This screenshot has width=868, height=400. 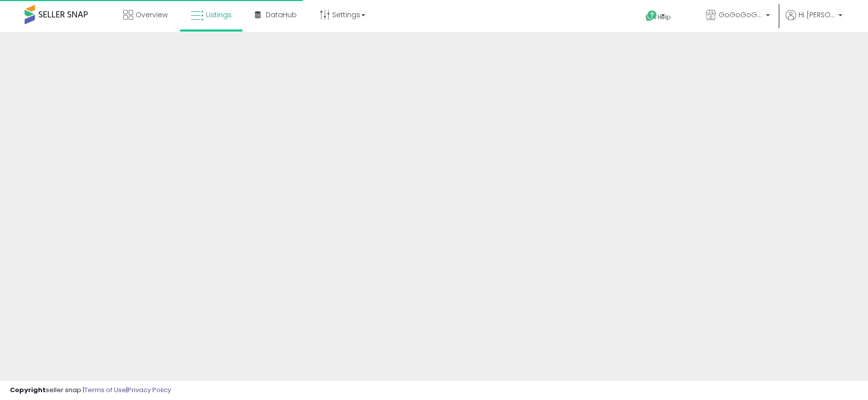 I want to click on span: GoGoGoGoneLLC, so click(x=741, y=14).